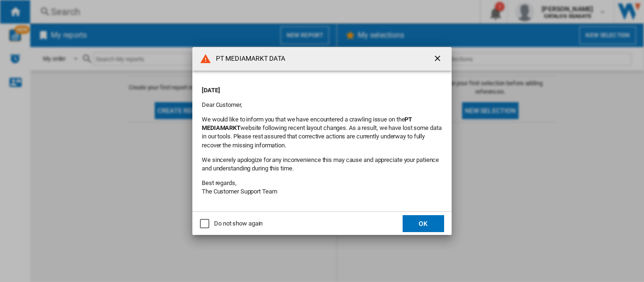 Image resolution: width=644 pixels, height=282 pixels. Describe the element at coordinates (322, 165) in the screenshot. I see `p: We sincerely apologize for any inconvenience this may cause and appreciate your patience and unde...` at that location.